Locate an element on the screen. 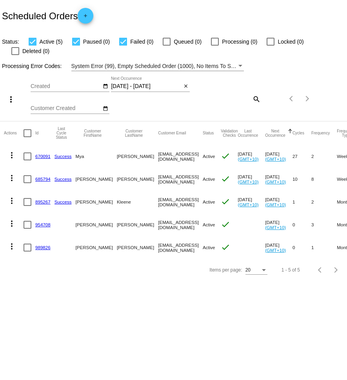  button: Change sorting for Frequency is located at coordinates (321, 133).